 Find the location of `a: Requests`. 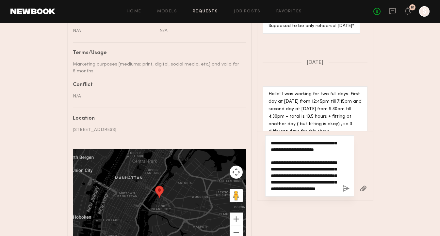

a: Requests is located at coordinates (205, 11).